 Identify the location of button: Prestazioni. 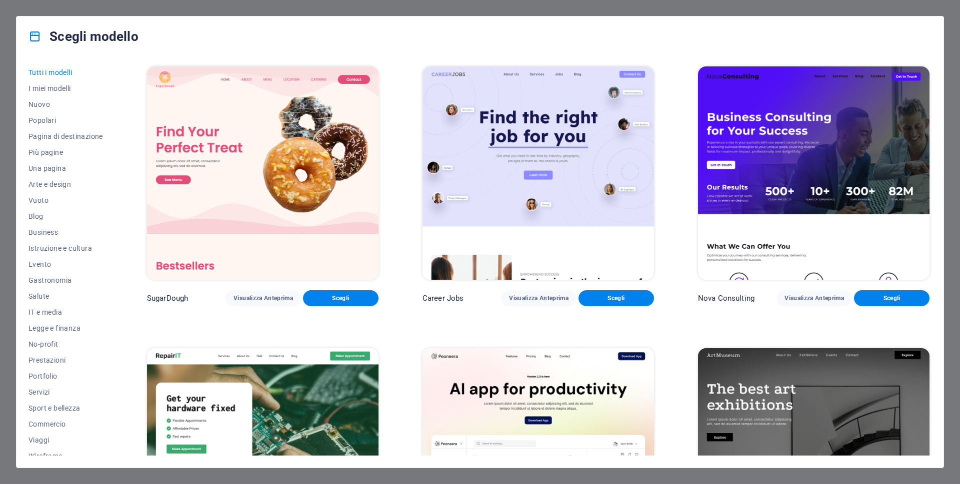
(65, 360).